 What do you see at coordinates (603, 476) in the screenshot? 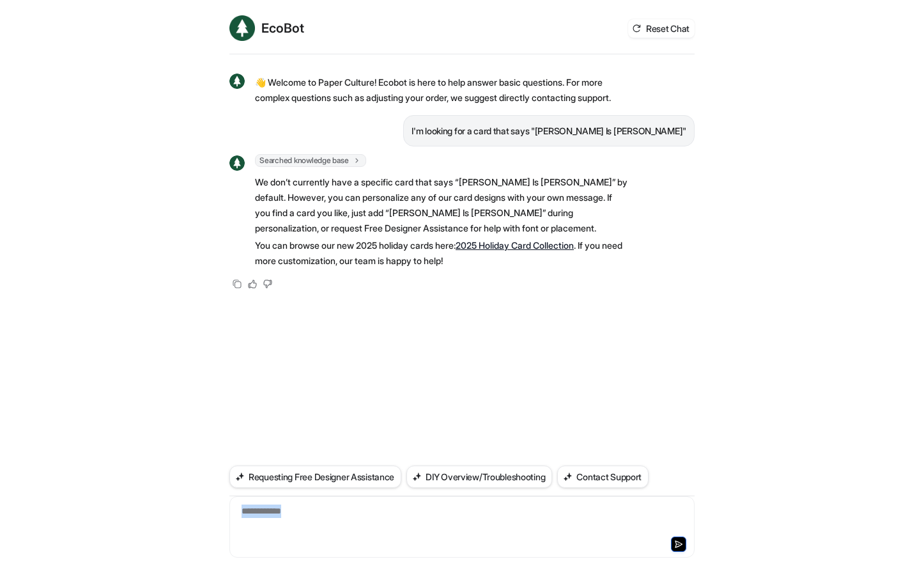
I see `button: Contact Support` at bounding box center [603, 476].